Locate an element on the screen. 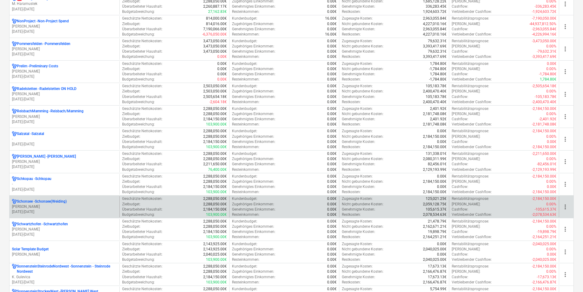 This screenshot has height=292, width=583. p: Kundenbudget : is located at coordinates (245, 131).